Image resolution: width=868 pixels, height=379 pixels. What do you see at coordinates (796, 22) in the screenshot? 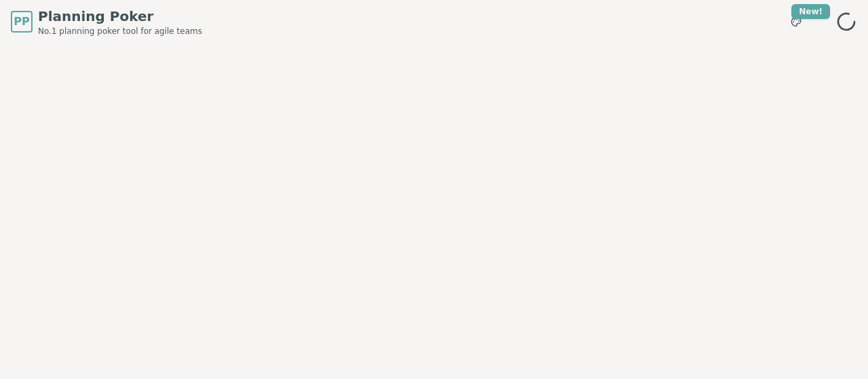
I see `button: New!` at bounding box center [796, 22].